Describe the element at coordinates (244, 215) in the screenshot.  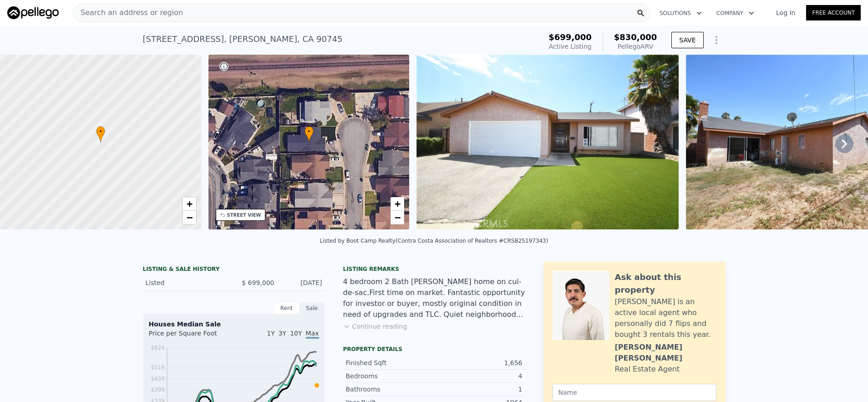
I see `div: STREET VIEW` at that location.